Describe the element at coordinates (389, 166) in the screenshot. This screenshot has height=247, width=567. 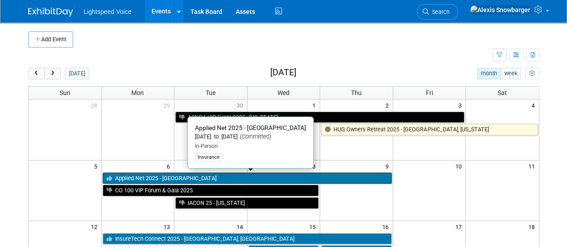
I see `span: 9` at that location.